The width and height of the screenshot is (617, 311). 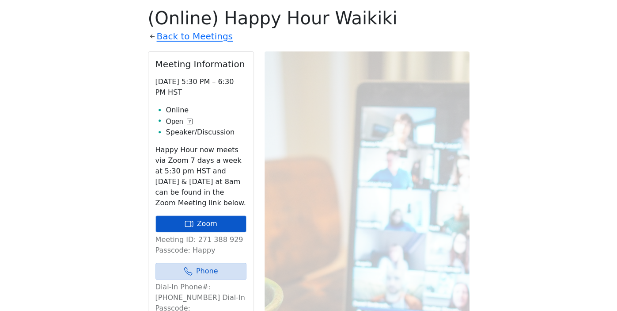 I want to click on a: Phone, so click(x=201, y=271).